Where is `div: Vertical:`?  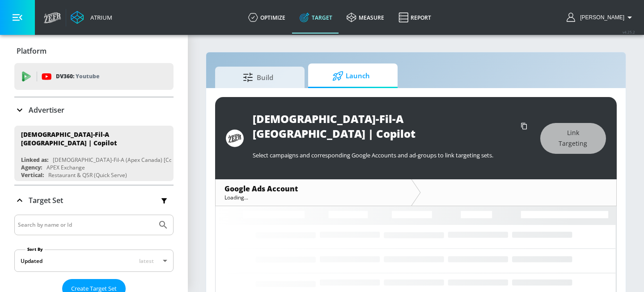
div: Vertical: is located at coordinates (32, 175).